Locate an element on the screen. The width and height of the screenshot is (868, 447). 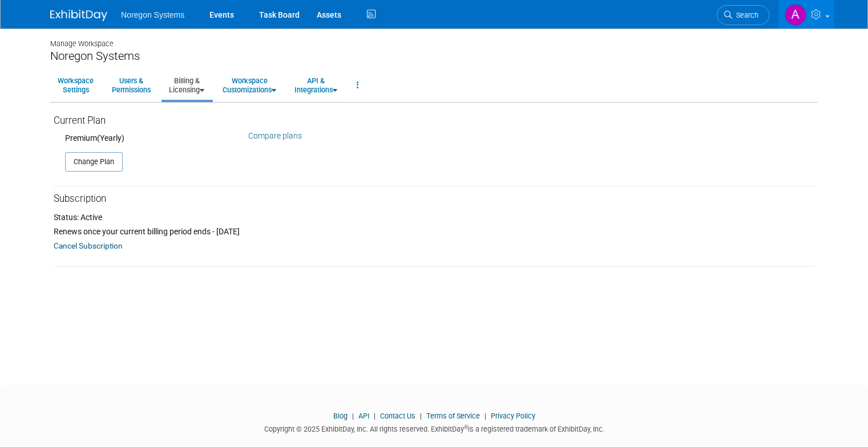
a: Search is located at coordinates (743, 15).